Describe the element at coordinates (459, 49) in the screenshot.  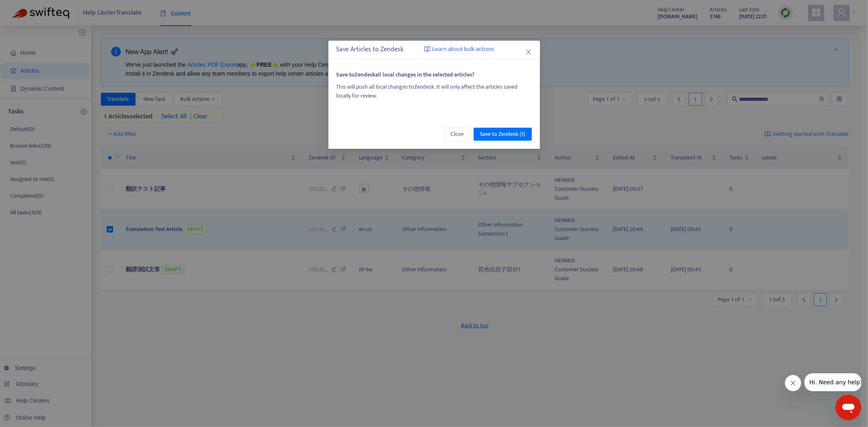
I see `a: Learn about bulk actions` at that location.